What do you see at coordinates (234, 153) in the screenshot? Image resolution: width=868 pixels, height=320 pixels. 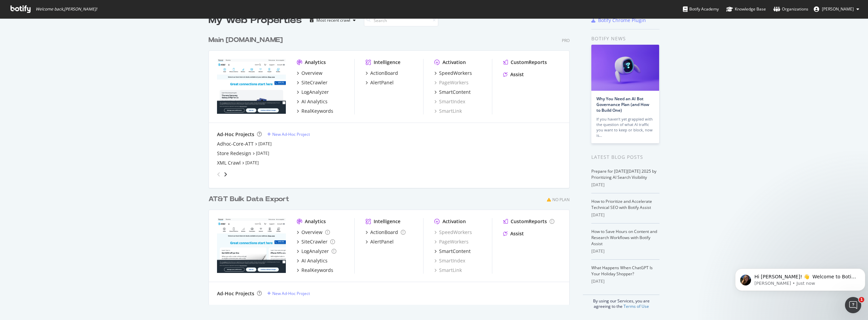 I see `a: Store Redesign` at bounding box center [234, 153].